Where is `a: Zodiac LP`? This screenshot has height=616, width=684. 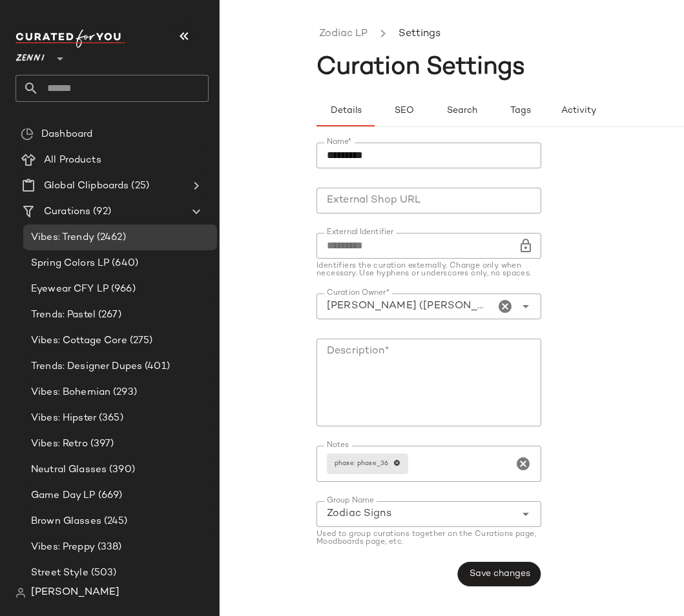
a: Zodiac LP is located at coordinates (342, 34).